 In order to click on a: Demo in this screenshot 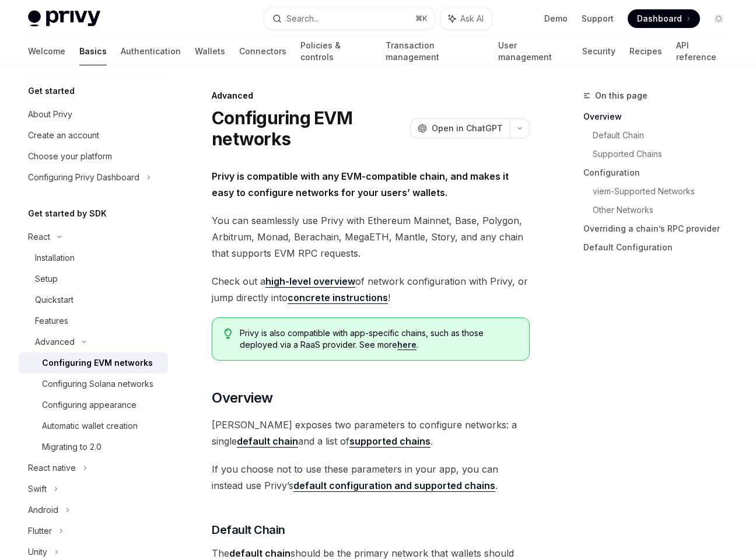, I will do `click(556, 19)`.